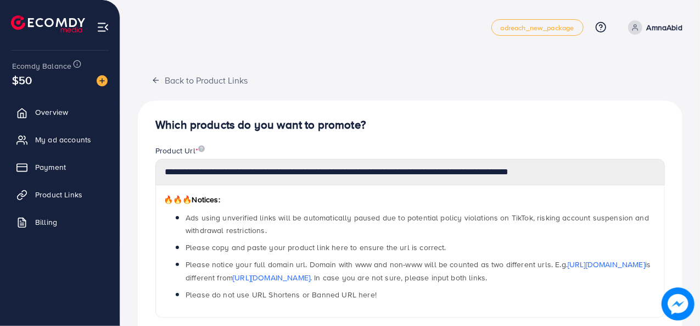  Describe the element at coordinates (51, 167) in the screenshot. I see `span: Payment` at that location.